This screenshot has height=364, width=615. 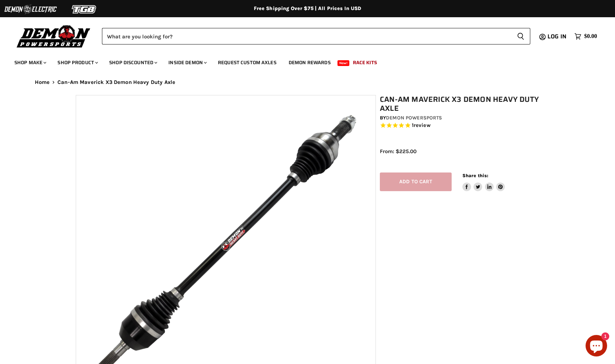 What do you see at coordinates (462, 104) in the screenshot?
I see `h1: Can-Am Maverick X3 Demon Heavy Duty Axle` at bounding box center [462, 104].